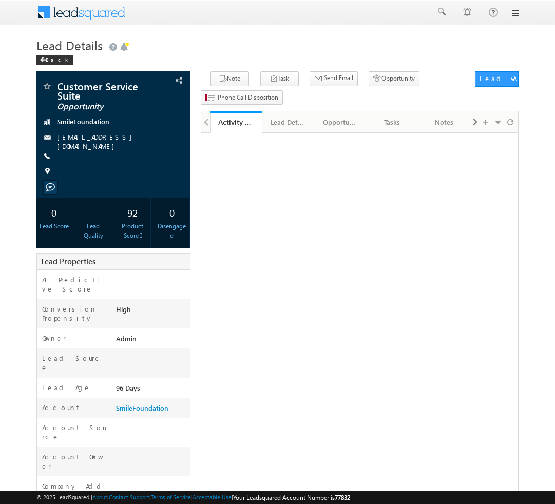 This screenshot has width=555, height=504. I want to click on a: Terms of Service, so click(171, 497).